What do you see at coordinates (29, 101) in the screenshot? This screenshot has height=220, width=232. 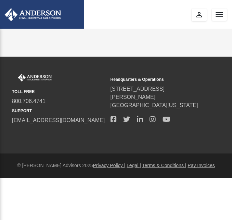 I see `a: 800.706.4741` at bounding box center [29, 101].